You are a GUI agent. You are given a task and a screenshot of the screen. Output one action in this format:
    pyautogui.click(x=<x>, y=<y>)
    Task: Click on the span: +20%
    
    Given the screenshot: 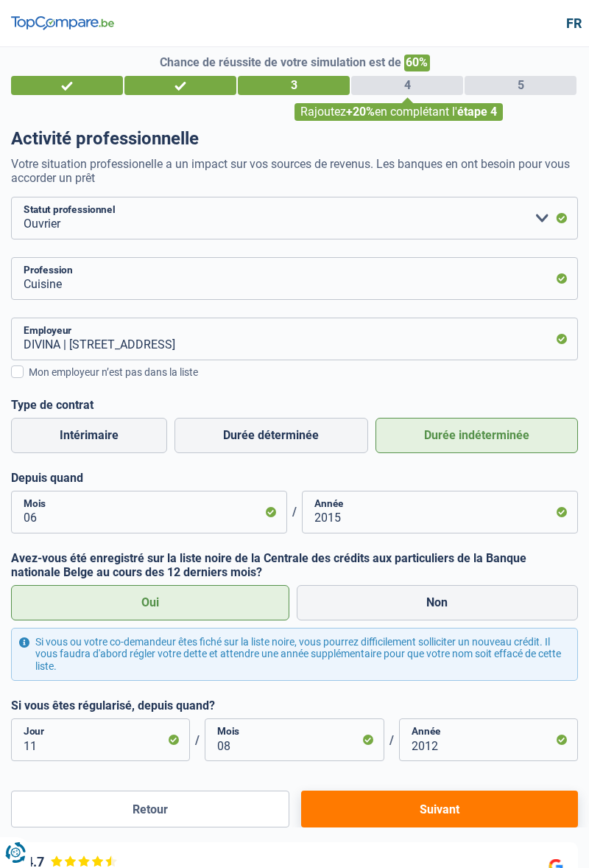 What is the action you would take?
    pyautogui.click(x=360, y=112)
    